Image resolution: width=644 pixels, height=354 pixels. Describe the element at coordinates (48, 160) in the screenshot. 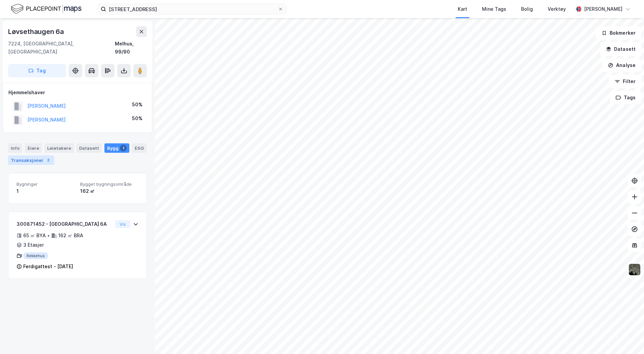

I see `div: 2` at that location.